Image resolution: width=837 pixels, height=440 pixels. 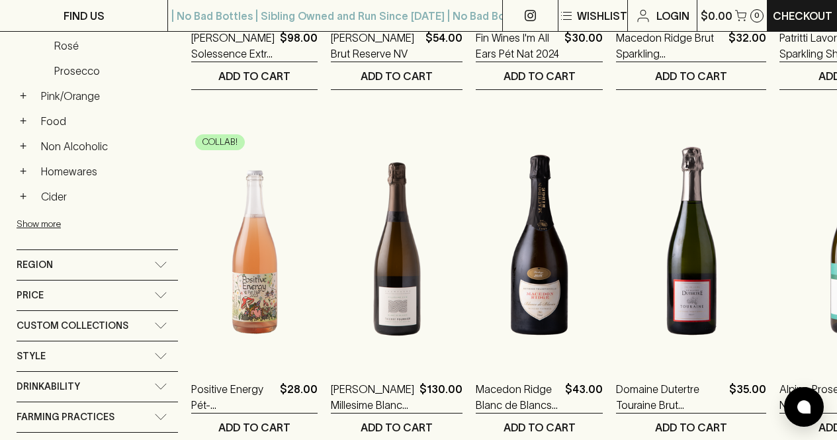 What do you see at coordinates (804, 407) in the screenshot?
I see `img: bubble-icon` at bounding box center [804, 407].